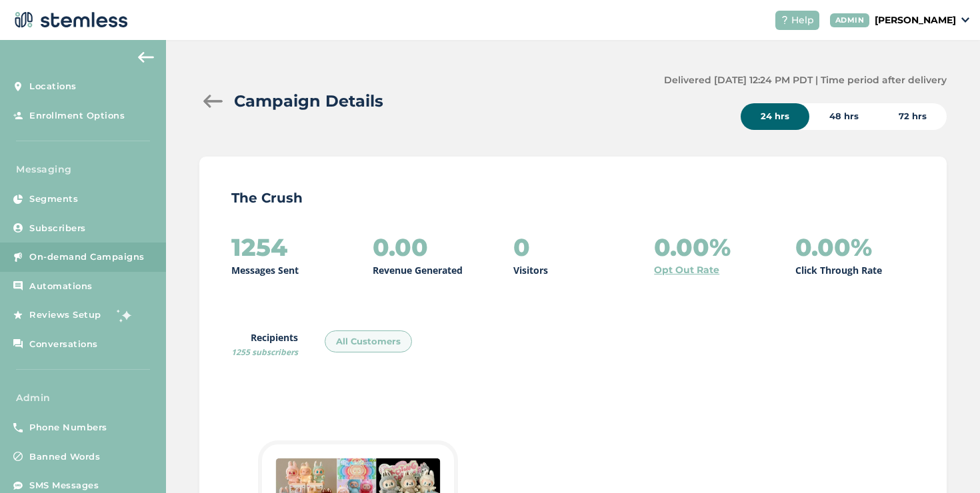 The width and height of the screenshot is (980, 493). What do you see at coordinates (572, 198) in the screenshot?
I see `p: The Crush` at bounding box center [572, 198].